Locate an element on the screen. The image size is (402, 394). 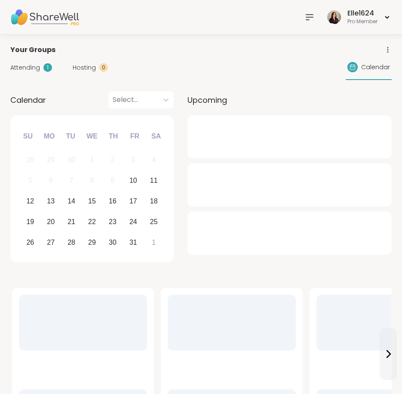
div: 0 is located at coordinates (104, 67).